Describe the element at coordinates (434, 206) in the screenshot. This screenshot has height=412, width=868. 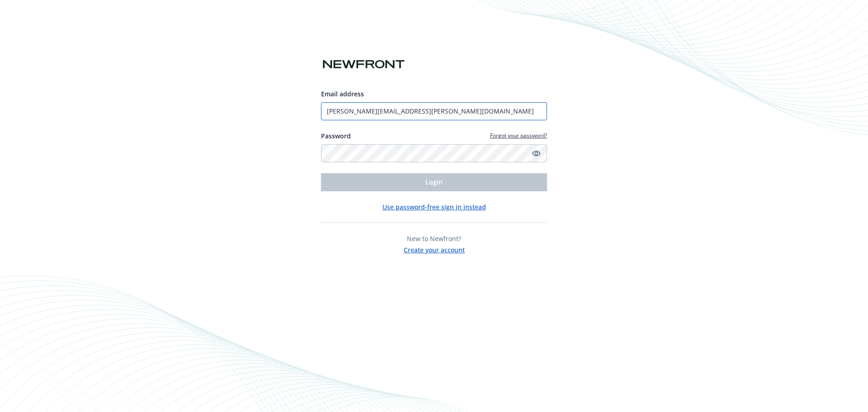
I see `button: Use password-free sign in instead` at that location.